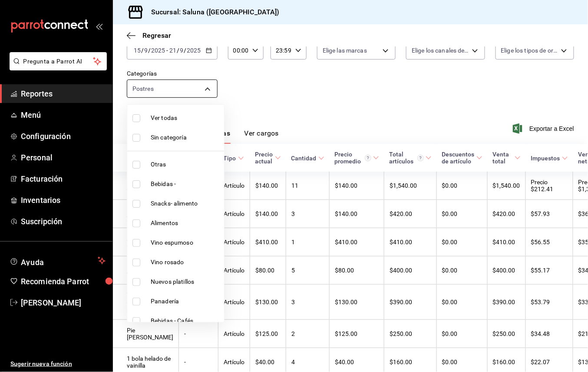 Image resolution: width=588 pixels, height=372 pixels. Describe the element at coordinates (185, 203) in the screenshot. I see `span: Snacks- alimento` at that location.